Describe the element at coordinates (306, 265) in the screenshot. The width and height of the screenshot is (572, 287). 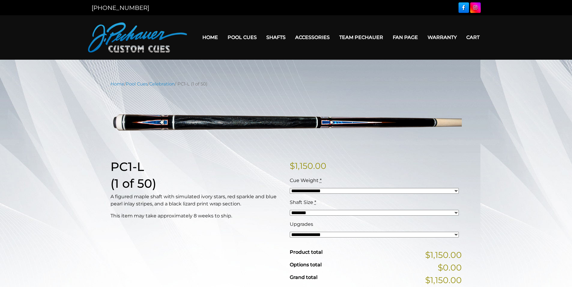
I see `span: Options total` at that location.